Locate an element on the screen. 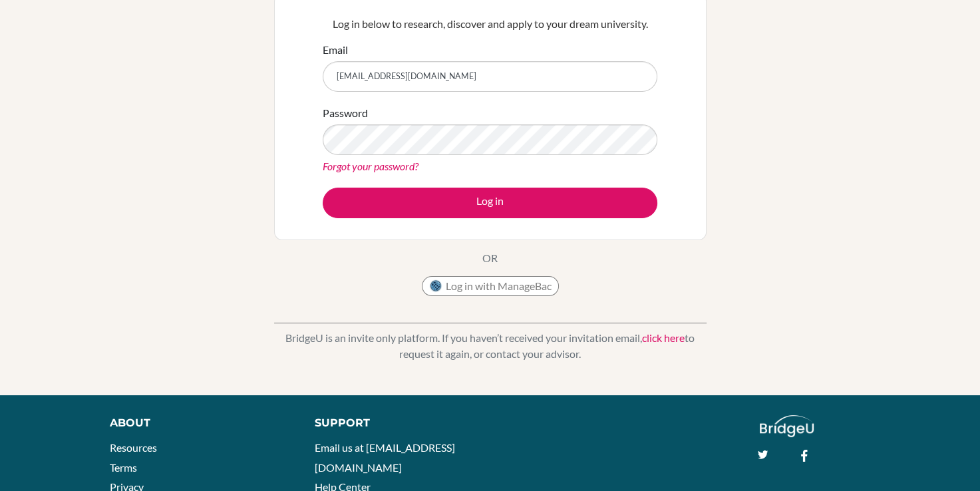 This screenshot has height=491, width=980. p: OR is located at coordinates (489, 258).